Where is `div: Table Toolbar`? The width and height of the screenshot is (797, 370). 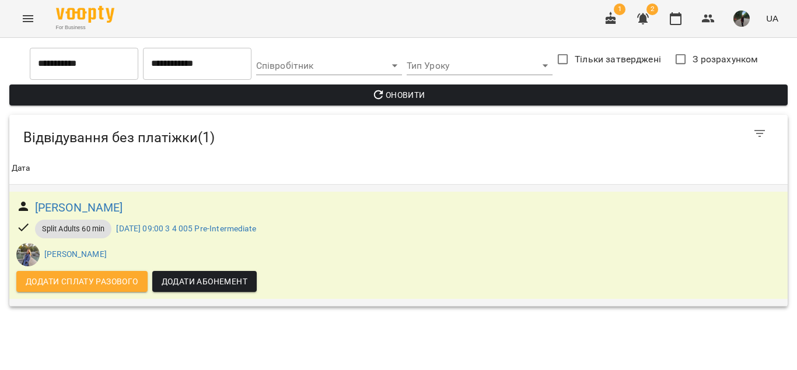
div: Table Toolbar is located at coordinates (398, 134).